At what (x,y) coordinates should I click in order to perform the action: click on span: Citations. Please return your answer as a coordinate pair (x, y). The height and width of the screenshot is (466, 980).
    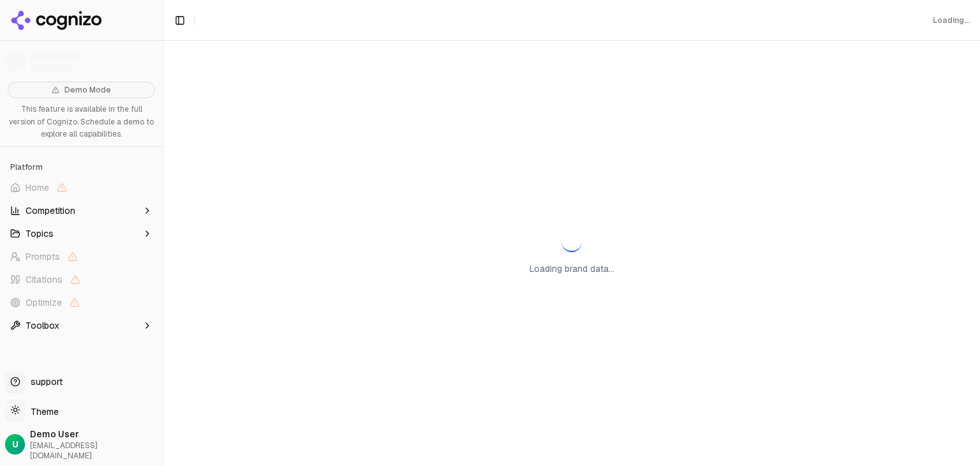
    Looking at the image, I should click on (44, 279).